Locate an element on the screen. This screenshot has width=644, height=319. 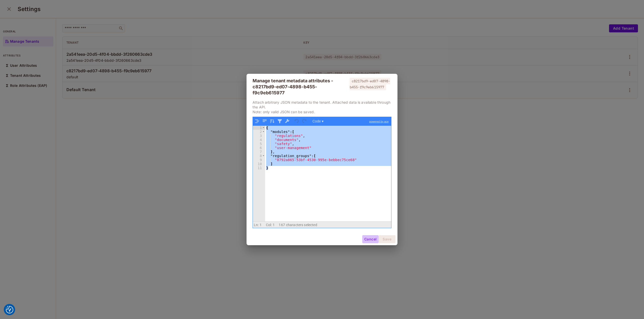
div: 7 is located at coordinates (259, 152).